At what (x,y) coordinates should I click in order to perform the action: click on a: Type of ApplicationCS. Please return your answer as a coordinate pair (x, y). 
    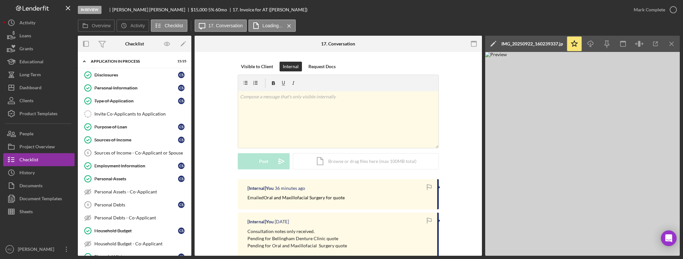
    Looking at the image, I should click on (135, 101).